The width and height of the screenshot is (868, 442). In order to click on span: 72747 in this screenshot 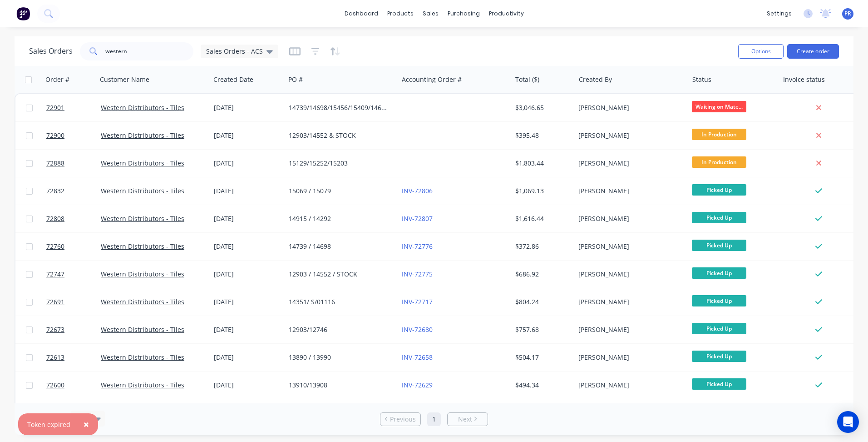, I will do `click(55, 274)`.